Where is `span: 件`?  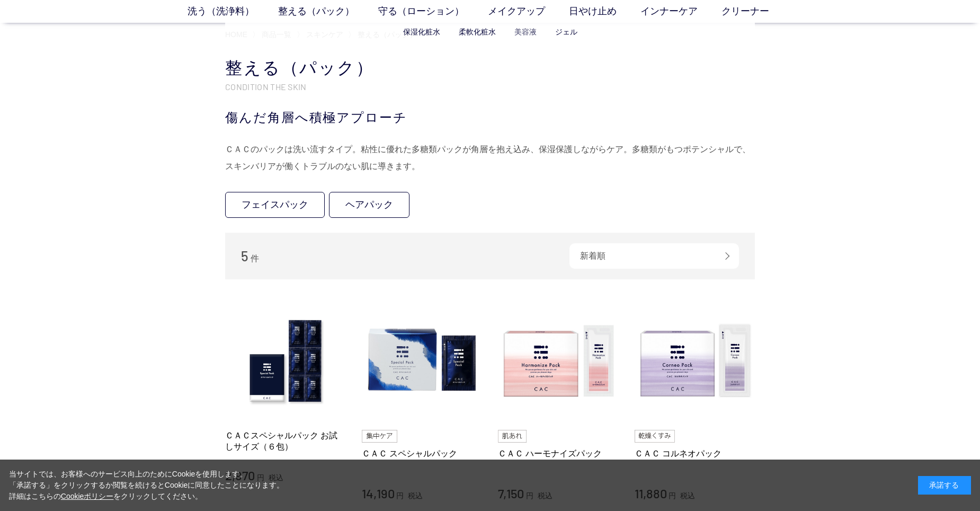
span: 件 is located at coordinates (254, 258).